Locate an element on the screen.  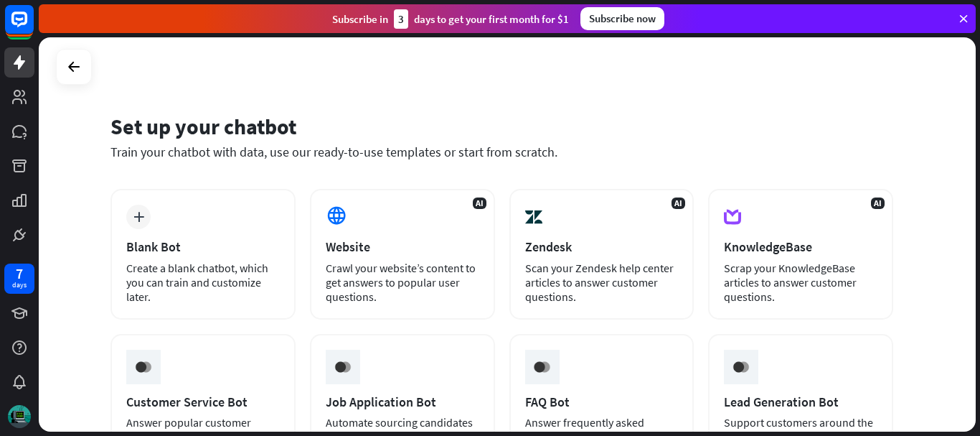
div: days is located at coordinates (20, 285).